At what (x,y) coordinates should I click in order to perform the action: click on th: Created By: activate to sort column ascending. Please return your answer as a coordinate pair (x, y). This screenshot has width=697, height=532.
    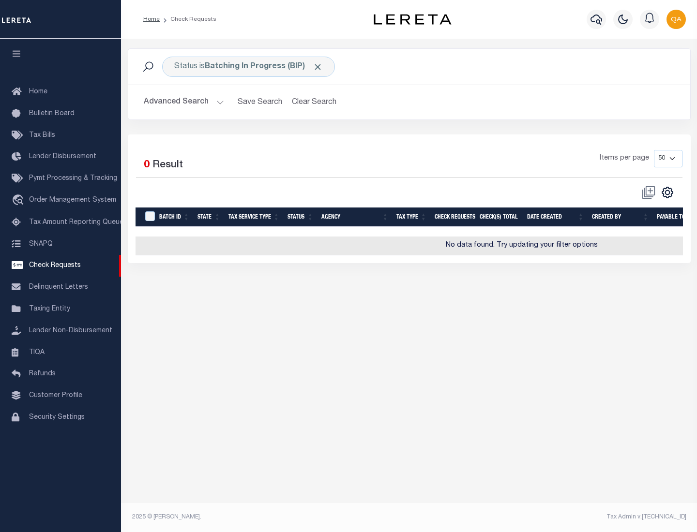
    Looking at the image, I should click on (620, 217).